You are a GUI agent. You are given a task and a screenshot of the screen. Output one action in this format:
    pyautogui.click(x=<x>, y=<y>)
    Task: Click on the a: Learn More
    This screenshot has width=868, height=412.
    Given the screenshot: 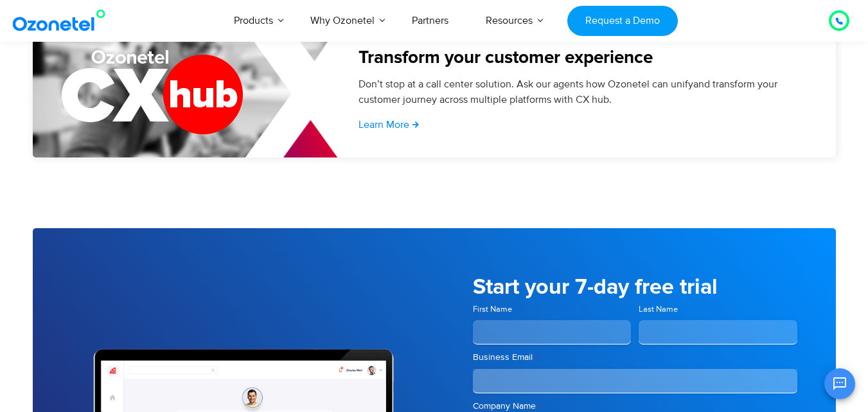 What is the action you would take?
    pyautogui.click(x=389, y=124)
    